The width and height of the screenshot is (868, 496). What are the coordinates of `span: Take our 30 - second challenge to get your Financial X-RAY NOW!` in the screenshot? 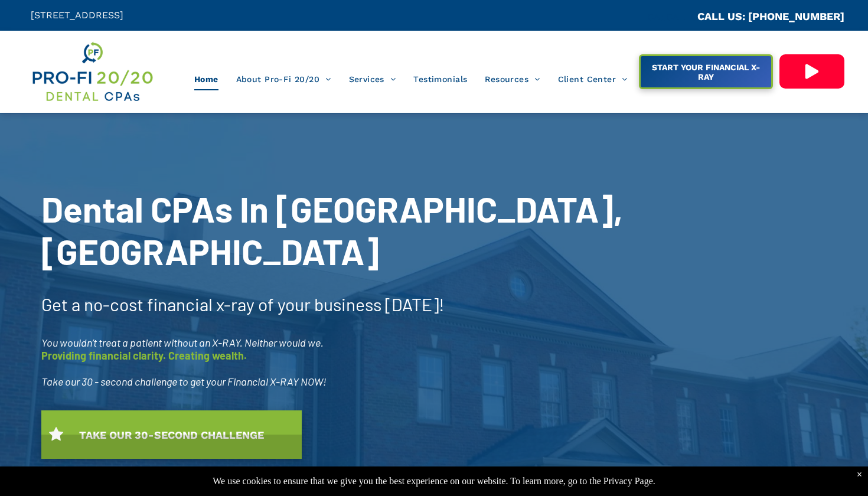 It's located at (184, 381).